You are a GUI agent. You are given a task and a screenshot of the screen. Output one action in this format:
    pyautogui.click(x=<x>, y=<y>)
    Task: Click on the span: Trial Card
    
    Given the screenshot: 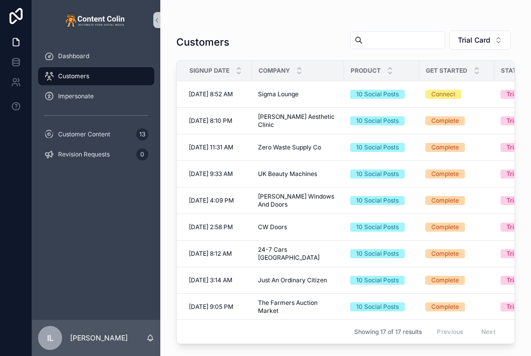 What is the action you would take?
    pyautogui.click(x=474, y=40)
    